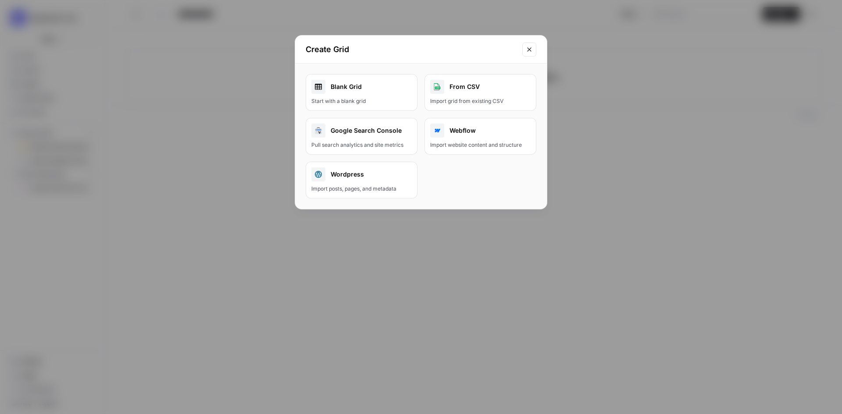 The height and width of the screenshot is (414, 842). I want to click on button: From CSVImport grid from existing CSV, so click(480, 92).